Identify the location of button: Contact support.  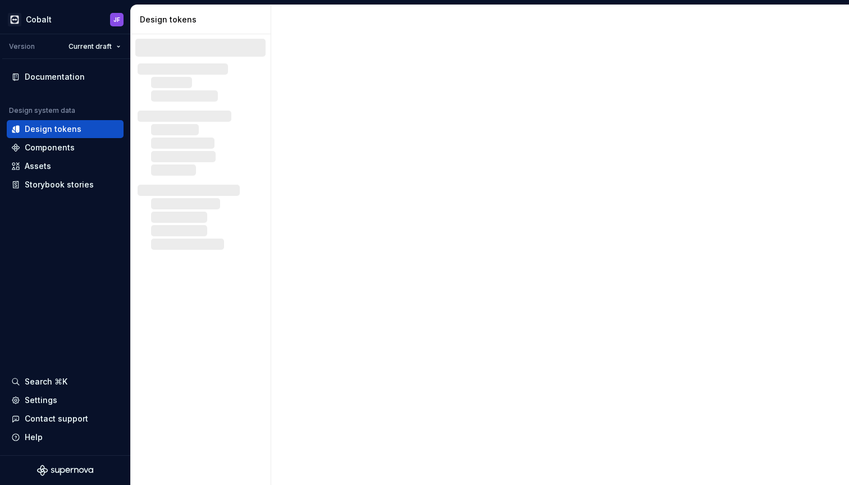
(65, 419).